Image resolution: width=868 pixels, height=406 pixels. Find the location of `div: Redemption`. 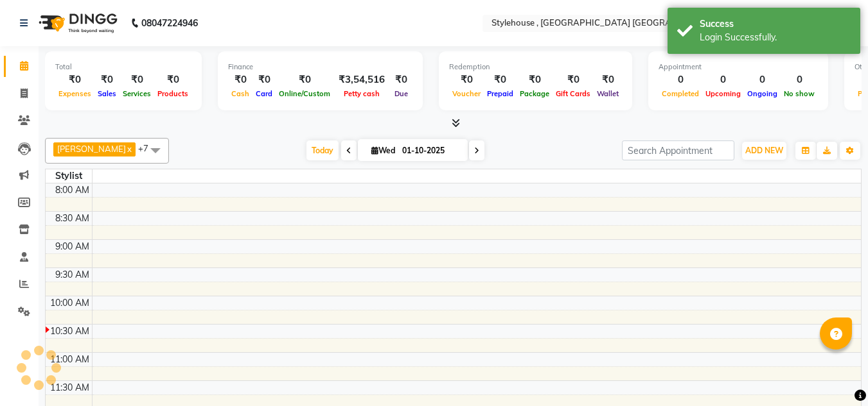

div: Redemption is located at coordinates (535, 66).